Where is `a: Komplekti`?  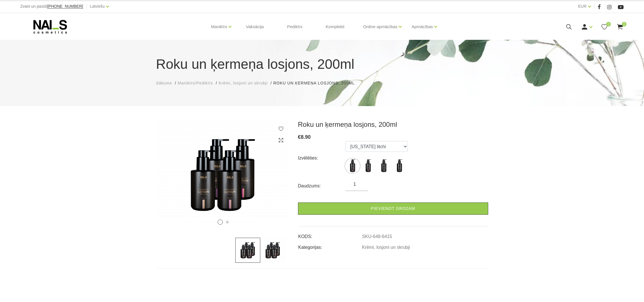
a: Komplekti is located at coordinates (335, 26).